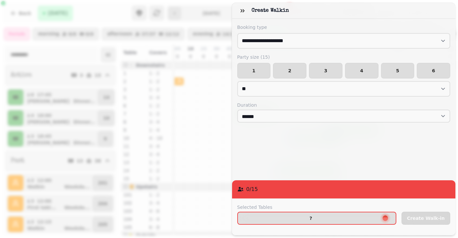  Describe the element at coordinates (289, 71) in the screenshot. I see `button: 2` at that location.